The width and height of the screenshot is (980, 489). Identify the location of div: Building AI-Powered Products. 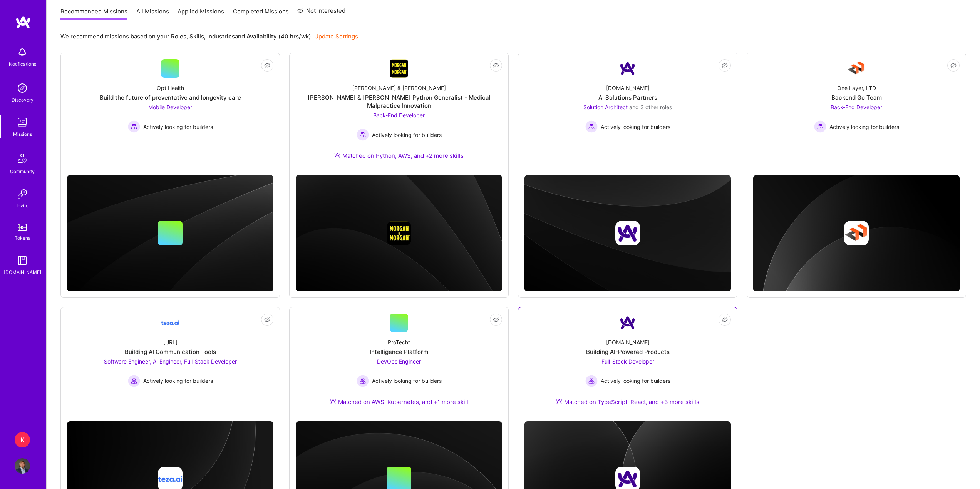
(628, 351).